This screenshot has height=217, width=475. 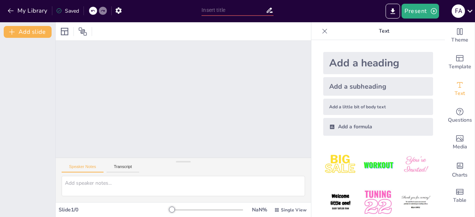 What do you see at coordinates (392, 11) in the screenshot?
I see `button: Export to PowerPoint` at bounding box center [392, 11].